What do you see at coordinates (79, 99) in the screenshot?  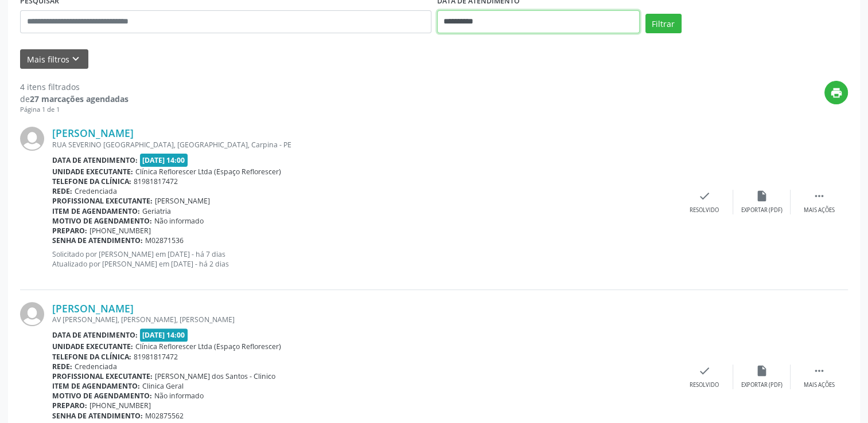 I see `strong: 27 marcações agendadas` at bounding box center [79, 99].